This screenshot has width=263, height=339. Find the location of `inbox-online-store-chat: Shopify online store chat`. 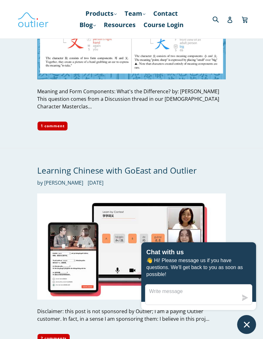

inbox-online-store-chat: Shopify online store chat is located at coordinates (198, 288).